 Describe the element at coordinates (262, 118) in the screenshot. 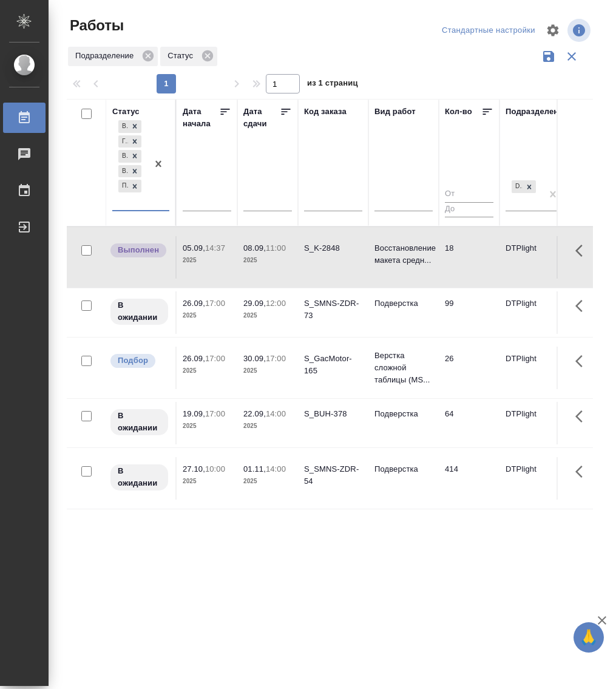

I see `div: Дата сдачи` at that location.